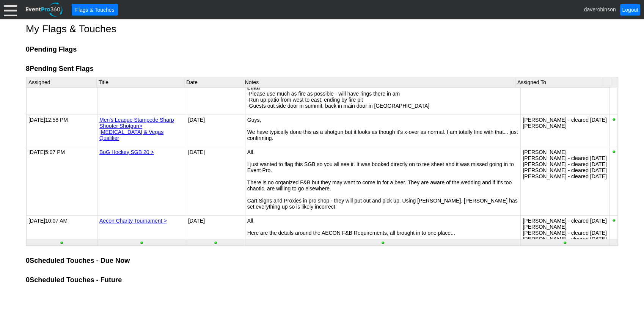 Image resolution: width=644 pixels, height=311 pixels. What do you see at coordinates (44, 10) in the screenshot?
I see `img: EventPro360` at bounding box center [44, 10].